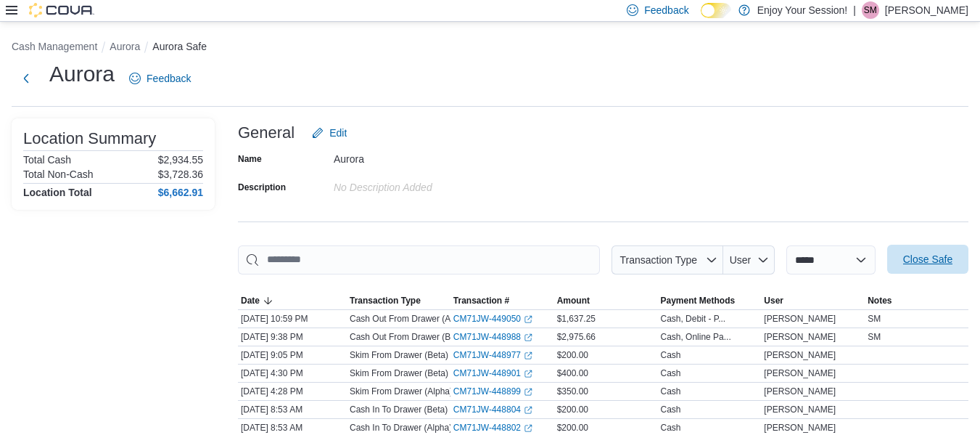  I want to click on p: Enjoy Your Session!, so click(803, 10).